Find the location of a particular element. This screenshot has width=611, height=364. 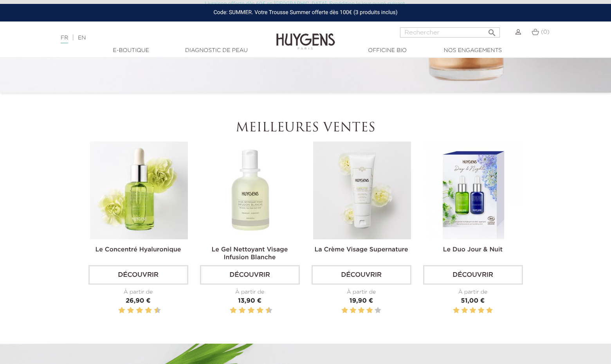

a: Nos engagements is located at coordinates (473, 50).